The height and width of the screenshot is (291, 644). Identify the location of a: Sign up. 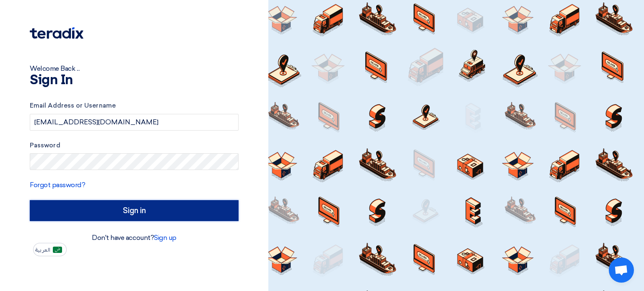
(165, 238).